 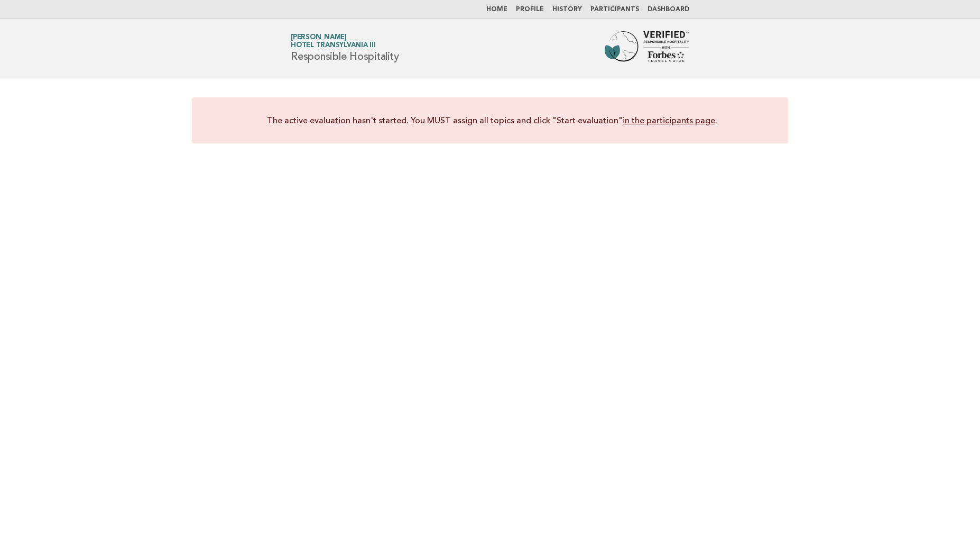 What do you see at coordinates (333, 46) in the screenshot?
I see `span: Hotel Transylvania III` at bounding box center [333, 46].